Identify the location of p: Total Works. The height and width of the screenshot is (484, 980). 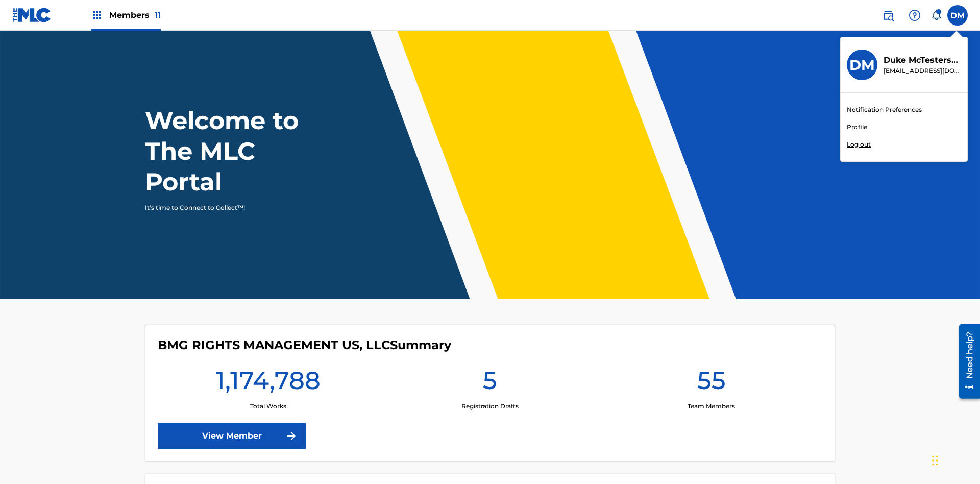
(268, 406).